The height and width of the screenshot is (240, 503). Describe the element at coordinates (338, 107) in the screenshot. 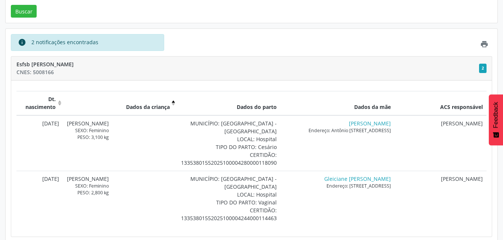

I see `div: Dados da mãe` at that location.